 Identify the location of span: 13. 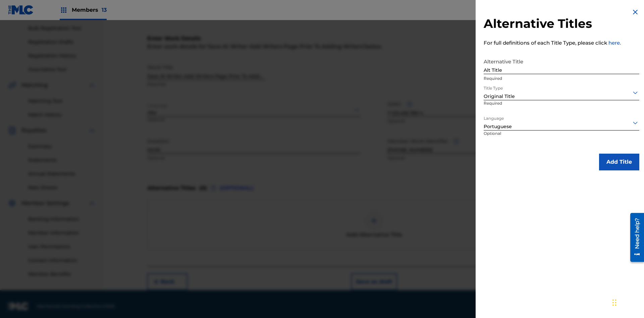
(104, 9).